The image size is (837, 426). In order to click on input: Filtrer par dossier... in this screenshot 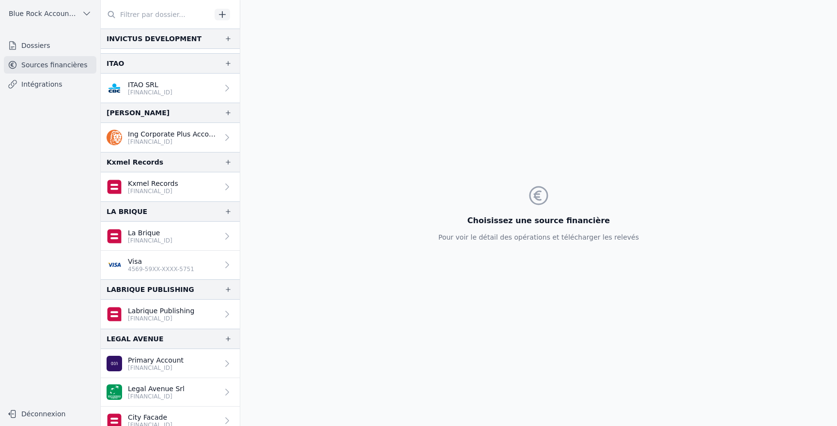, I will do `click(156, 15)`.